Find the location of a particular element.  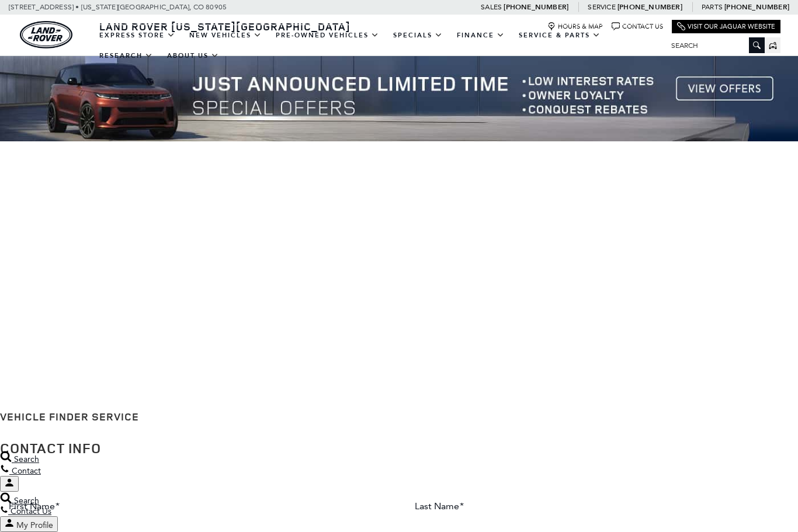

a: Specials is located at coordinates (418, 35).